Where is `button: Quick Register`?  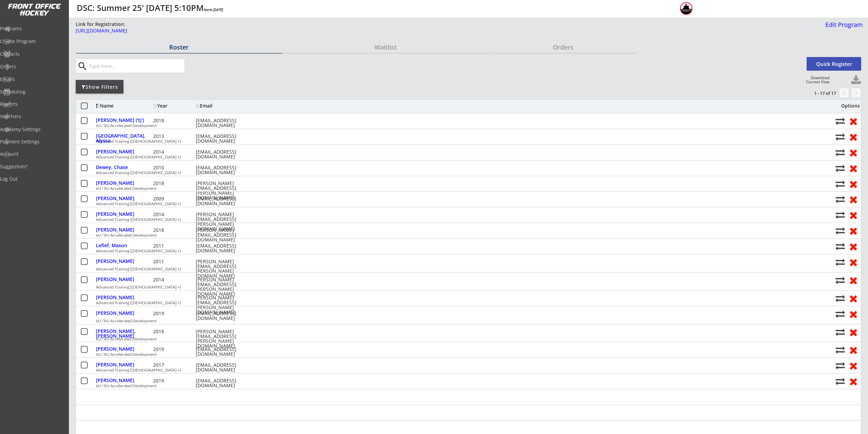 button: Quick Register is located at coordinates (834, 64).